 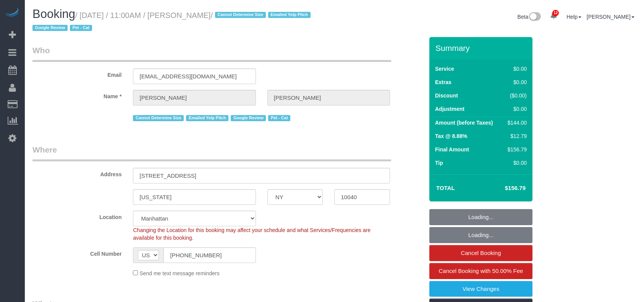 What do you see at coordinates (328, 98) in the screenshot?
I see `input: Last Name` at bounding box center [328, 98].